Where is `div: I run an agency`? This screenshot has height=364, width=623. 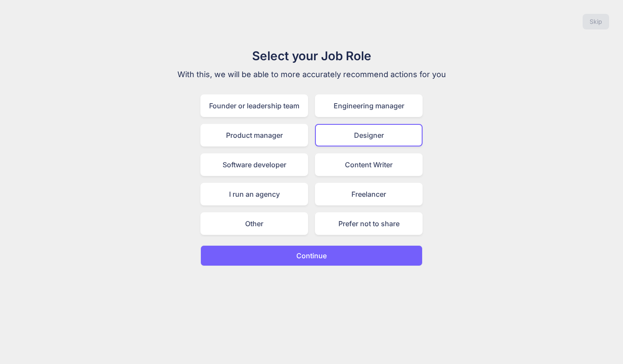 div: I run an agency is located at coordinates (254, 194).